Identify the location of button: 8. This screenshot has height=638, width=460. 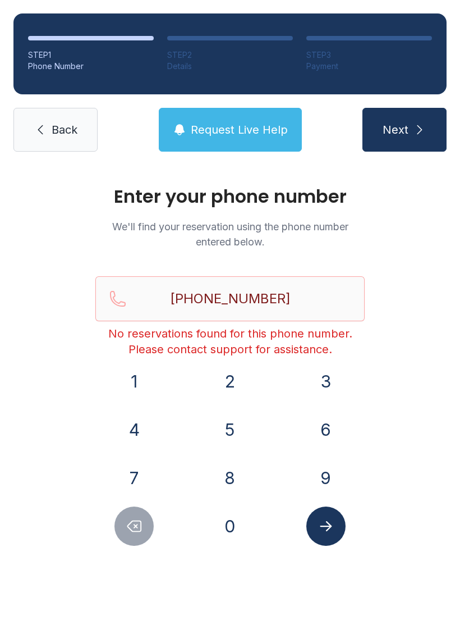
(230, 478).